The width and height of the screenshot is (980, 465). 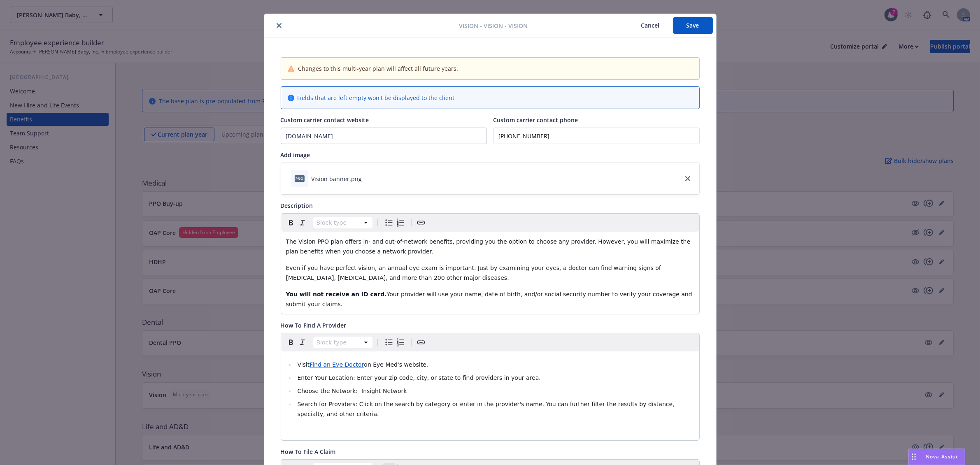 I want to click on span: Custom carrier contact phone, so click(x=536, y=120).